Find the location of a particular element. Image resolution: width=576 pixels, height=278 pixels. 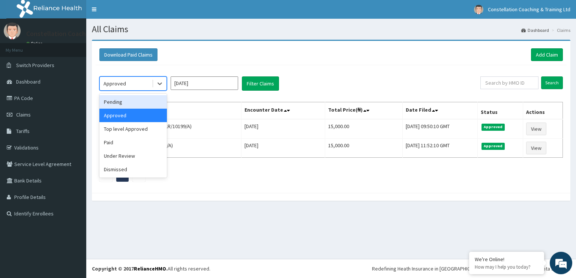

div: Pending is located at coordinates (133, 102).